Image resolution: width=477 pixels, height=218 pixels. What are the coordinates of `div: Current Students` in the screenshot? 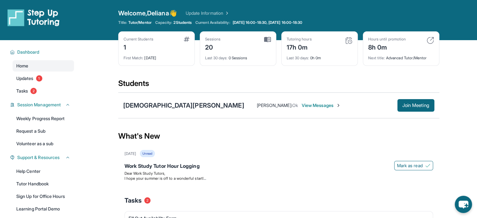 It's located at (138, 39).